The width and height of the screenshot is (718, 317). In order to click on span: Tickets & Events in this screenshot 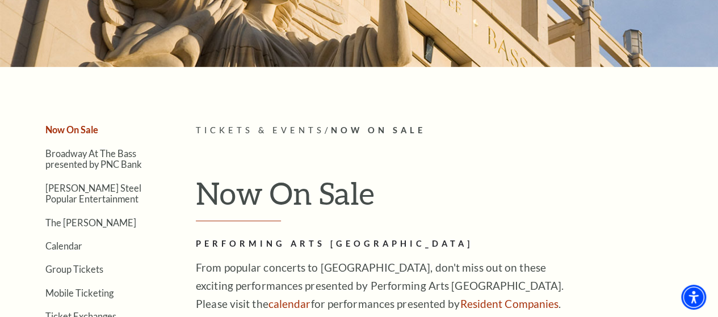, I will do `click(260, 130)`.